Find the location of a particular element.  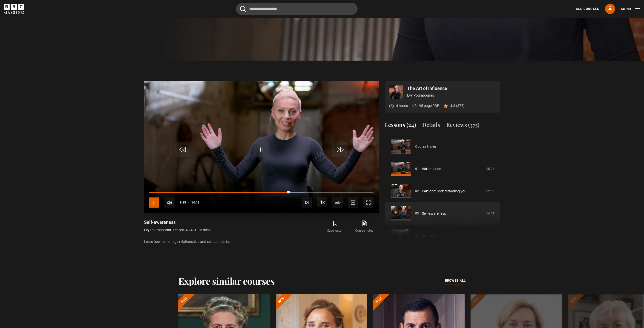

span: browse all is located at coordinates (456, 280).